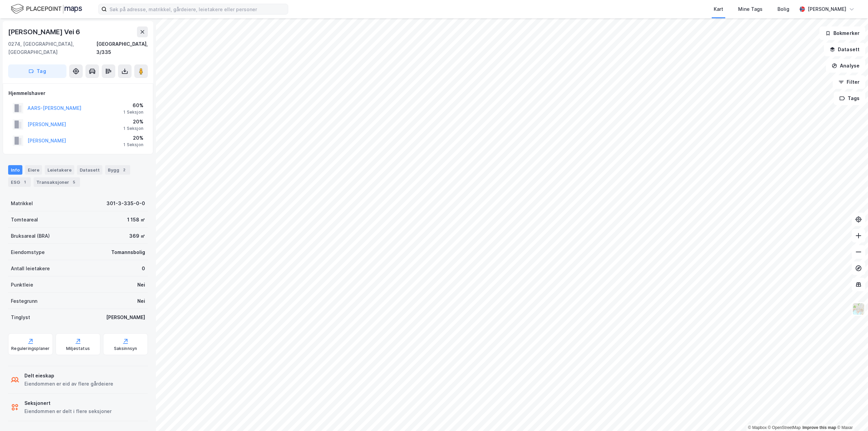 This screenshot has height=431, width=868. I want to click on div: Bygg, so click(118, 170).